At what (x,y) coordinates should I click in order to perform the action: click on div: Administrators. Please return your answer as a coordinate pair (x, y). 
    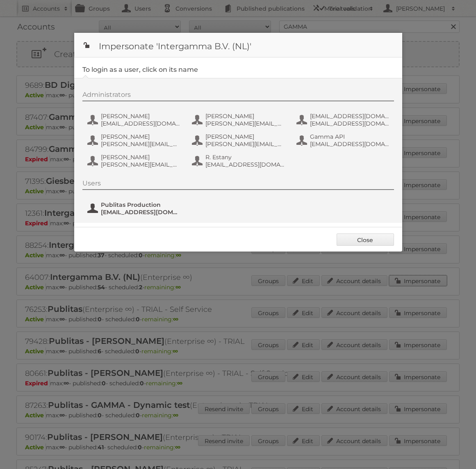
    Looking at the image, I should click on (238, 96).